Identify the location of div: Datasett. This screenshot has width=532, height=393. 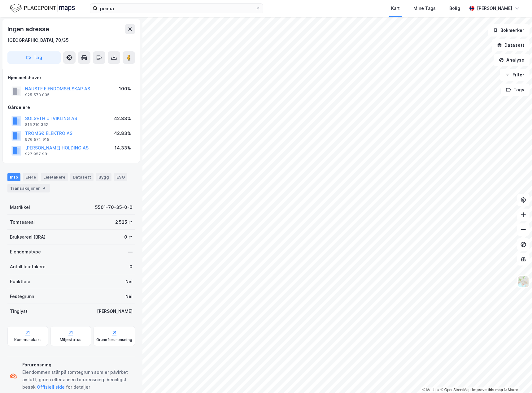
(82, 177).